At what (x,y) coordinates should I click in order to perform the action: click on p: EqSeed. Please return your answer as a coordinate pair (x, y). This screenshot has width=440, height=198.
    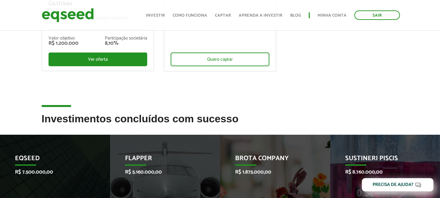
    Looking at the image, I should click on (50, 160).